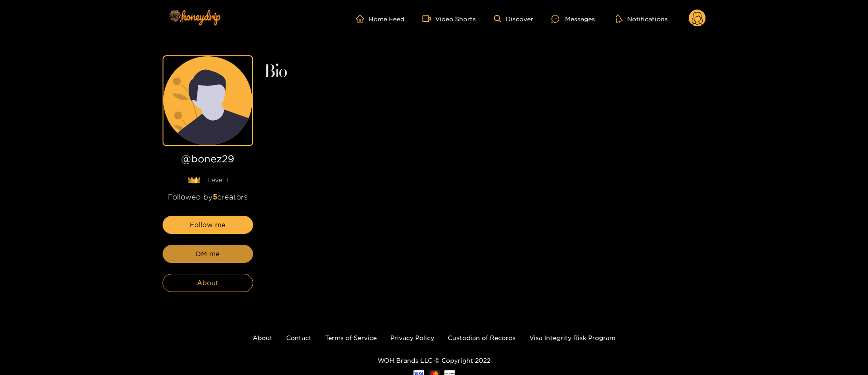 The image size is (868, 375). I want to click on span: About, so click(207, 283).